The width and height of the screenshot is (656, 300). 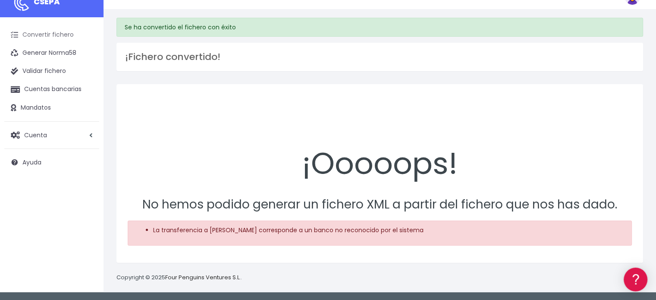 What do you see at coordinates (86, 116) in the screenshot?
I see `a: Formatos` at bounding box center [86, 116].